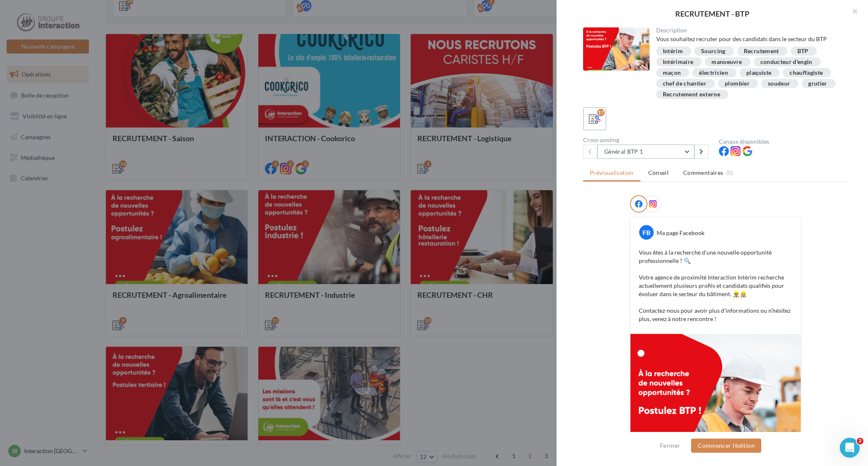 The image size is (868, 466). What do you see at coordinates (685, 83) in the screenshot?
I see `div: chef de chantier` at bounding box center [685, 83].